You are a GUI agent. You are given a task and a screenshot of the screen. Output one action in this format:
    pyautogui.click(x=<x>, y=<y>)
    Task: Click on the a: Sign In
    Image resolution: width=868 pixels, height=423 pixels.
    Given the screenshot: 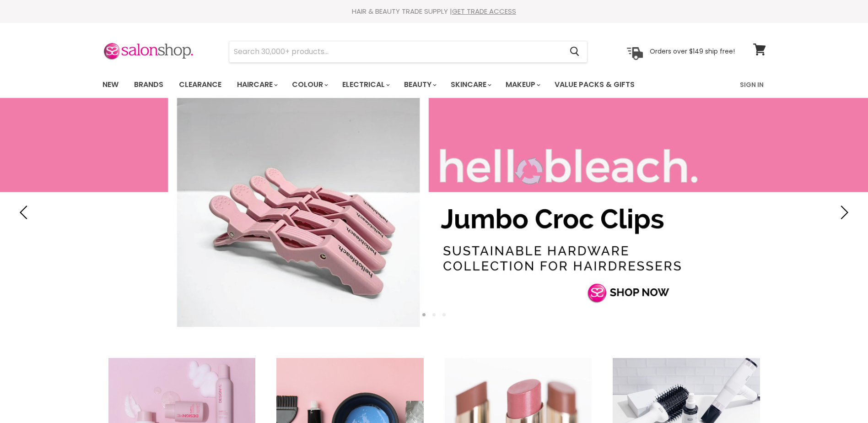 What is the action you would take?
    pyautogui.click(x=752, y=85)
    